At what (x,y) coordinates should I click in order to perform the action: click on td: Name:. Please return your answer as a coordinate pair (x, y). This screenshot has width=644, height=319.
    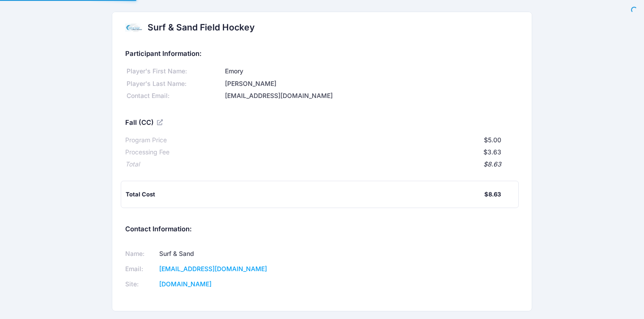
    Looking at the image, I should click on (141, 254).